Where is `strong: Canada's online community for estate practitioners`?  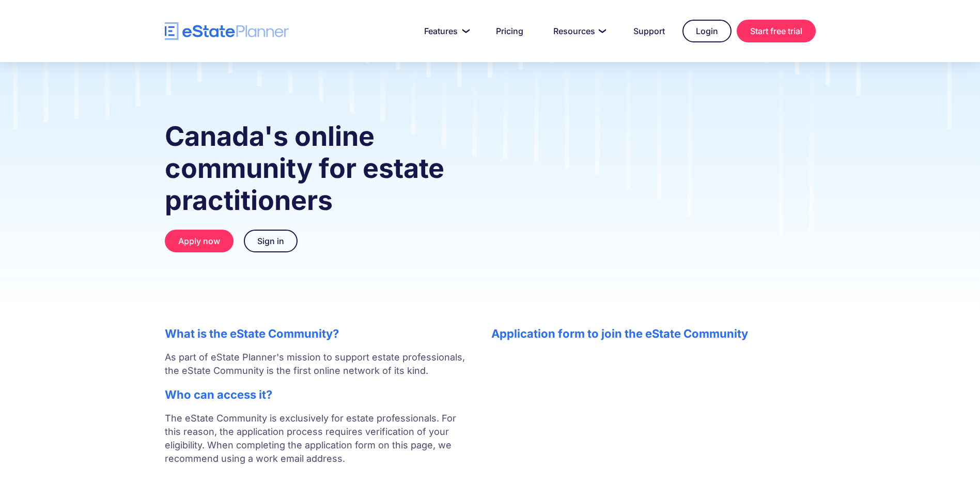 strong: Canada's online community for estate practitioners is located at coordinates (305, 168).